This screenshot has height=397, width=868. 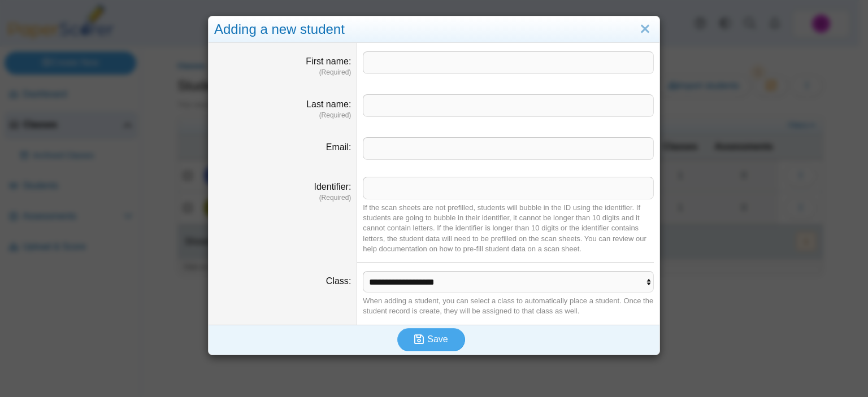 I want to click on label: Class, so click(x=338, y=281).